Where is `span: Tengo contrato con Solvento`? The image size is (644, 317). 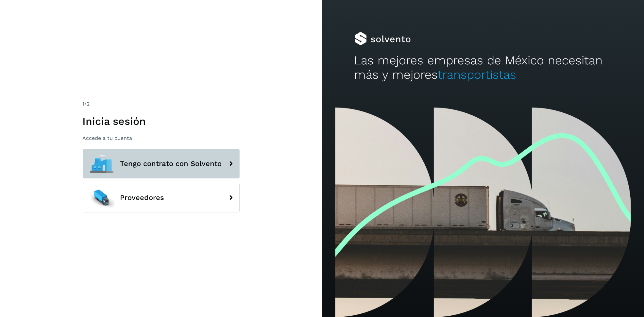
span: Tengo contrato con Solvento is located at coordinates (170, 163).